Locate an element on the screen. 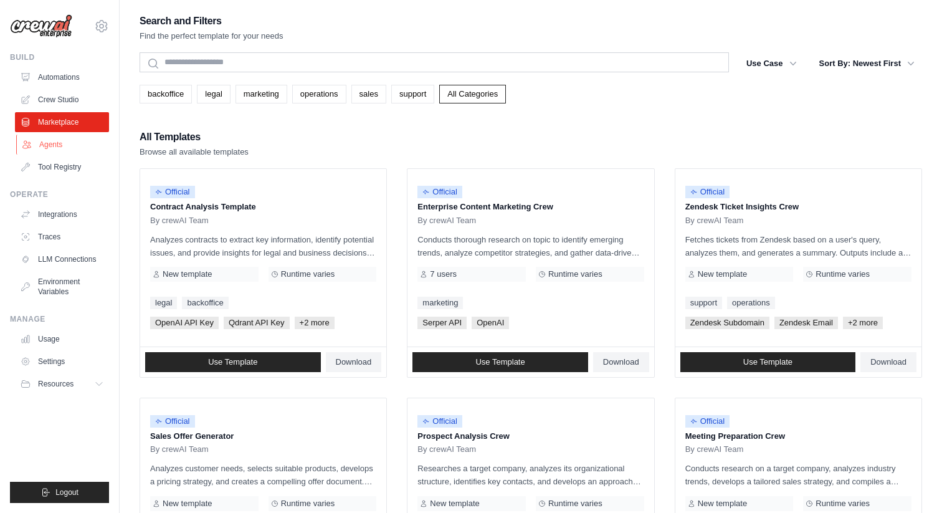 The image size is (942, 513). a: sales is located at coordinates (369, 94).